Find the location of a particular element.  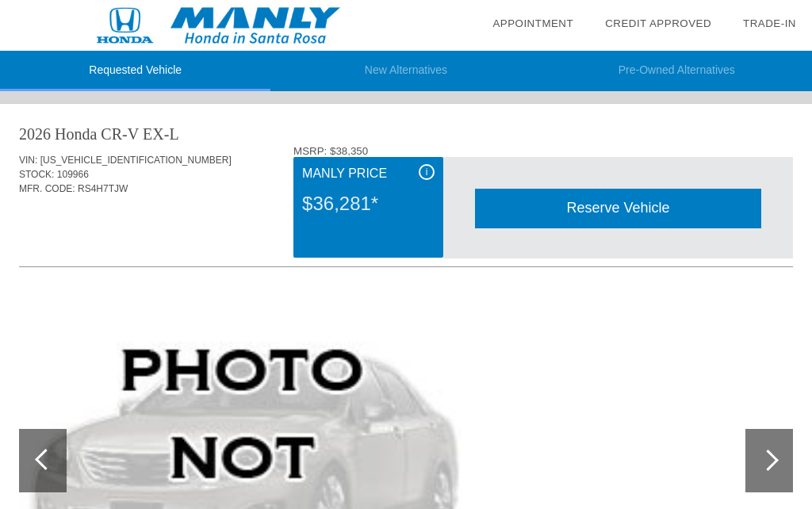

li: Pre-Owned Alternatives is located at coordinates (676, 71).